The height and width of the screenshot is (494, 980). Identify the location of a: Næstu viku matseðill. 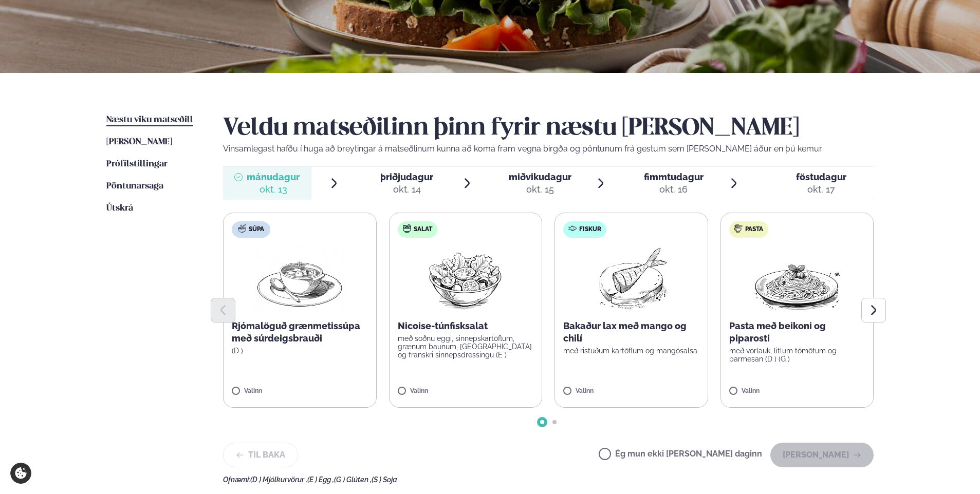
(150, 120).